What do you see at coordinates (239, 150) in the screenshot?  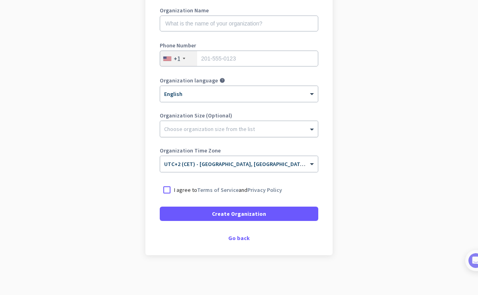 I see `label: Organization Time Zone` at bounding box center [239, 150].